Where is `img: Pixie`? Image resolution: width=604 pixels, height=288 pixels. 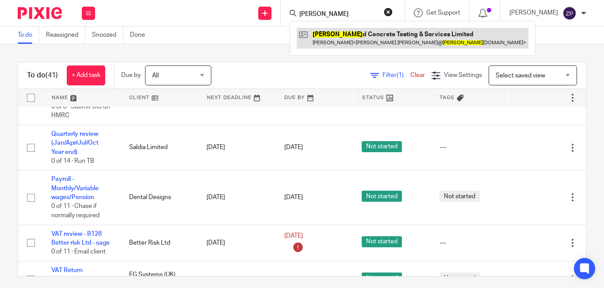
img: Pixie is located at coordinates (40, 13).